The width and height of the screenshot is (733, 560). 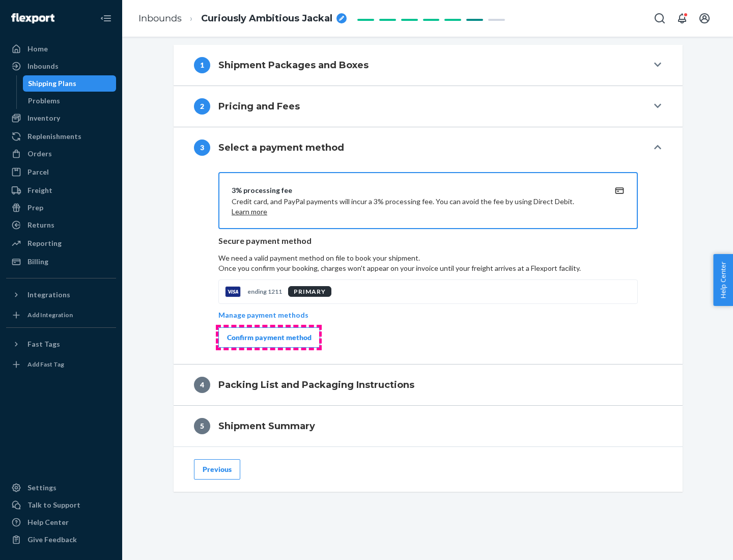 I want to click on button: Previous, so click(x=217, y=470).